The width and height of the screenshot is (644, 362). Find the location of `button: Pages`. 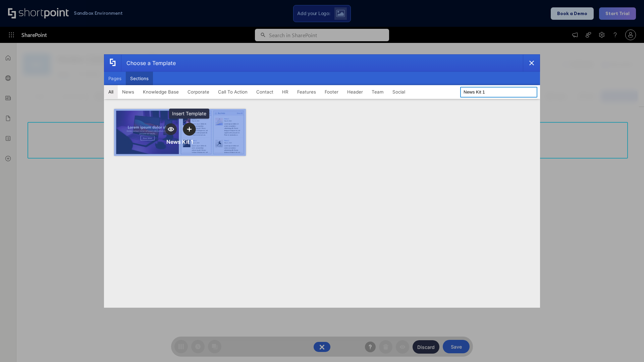

button: Pages is located at coordinates (115, 79).